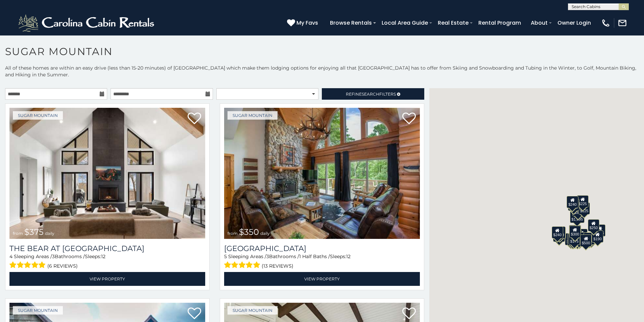 The width and height of the screenshot is (644, 322). I want to click on div: $175, so click(575, 239).